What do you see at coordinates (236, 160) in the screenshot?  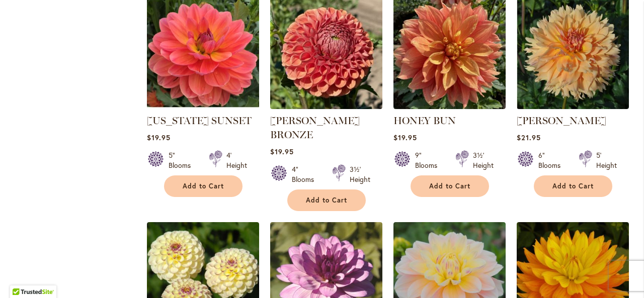 I see `div: 4' Height` at bounding box center [236, 160].